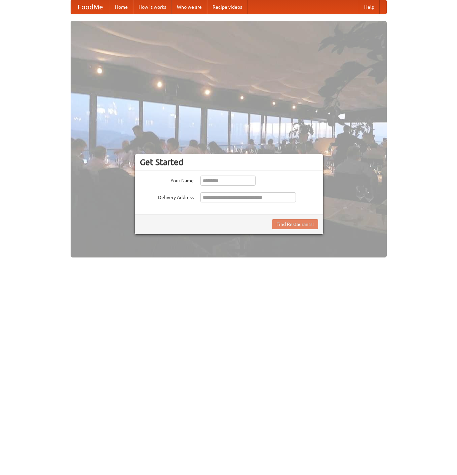 This screenshot has height=475, width=457. I want to click on a: Home, so click(121, 7).